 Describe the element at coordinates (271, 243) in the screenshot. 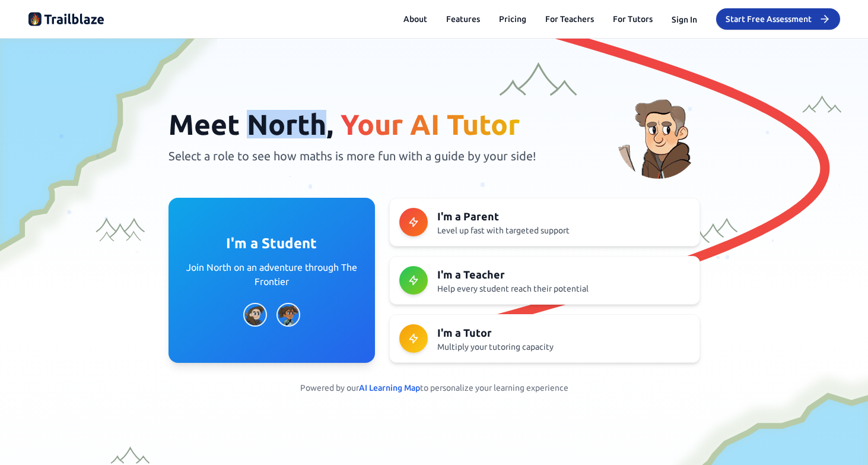

I see `h3: I'm a Student` at that location.